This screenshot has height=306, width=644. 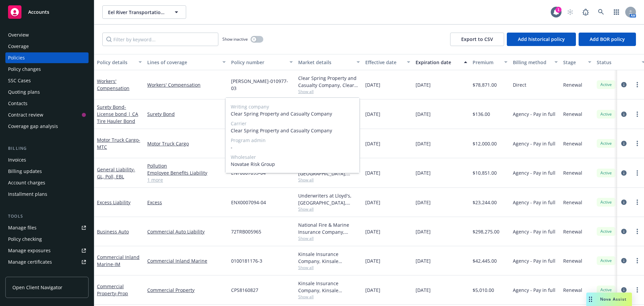 What do you see at coordinates (532, 62) in the screenshot?
I see `div: Billing method` at bounding box center [532, 62].